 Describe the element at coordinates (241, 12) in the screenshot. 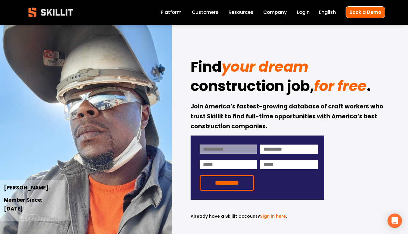

I see `a: folder dropdown` at that location.